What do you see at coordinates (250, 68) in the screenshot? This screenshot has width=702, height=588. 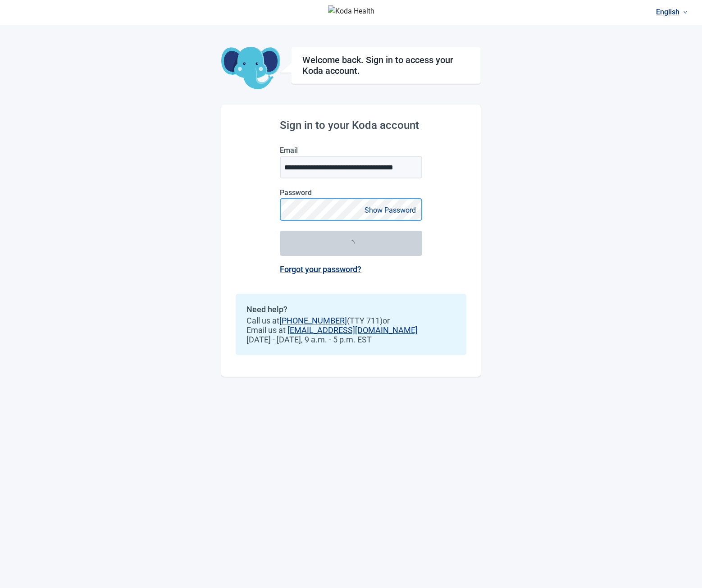 I see `img: Koda Elephant` at bounding box center [250, 68].